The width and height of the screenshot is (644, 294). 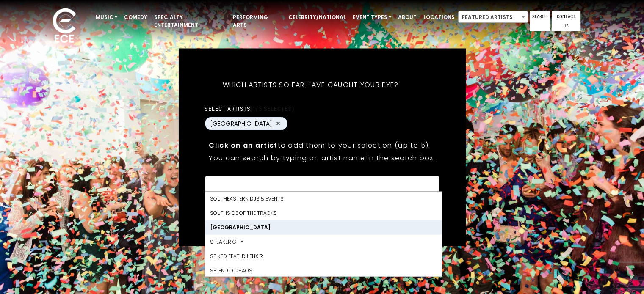 I want to click on p: You can search by typing an artist name in the search box., so click(x=322, y=157).